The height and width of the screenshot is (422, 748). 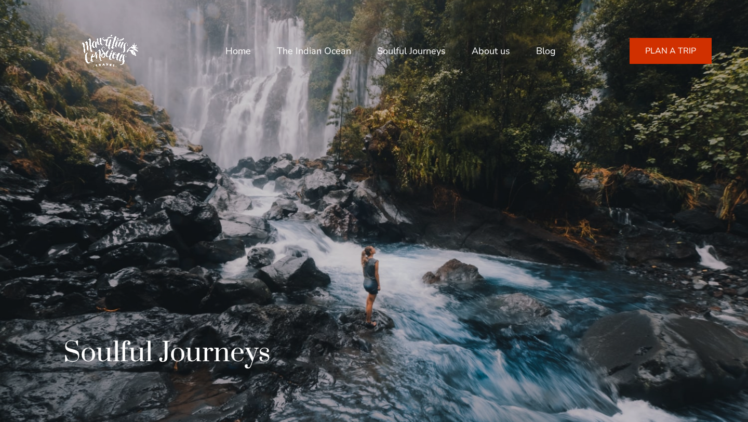 I want to click on a: Home, so click(x=238, y=51).